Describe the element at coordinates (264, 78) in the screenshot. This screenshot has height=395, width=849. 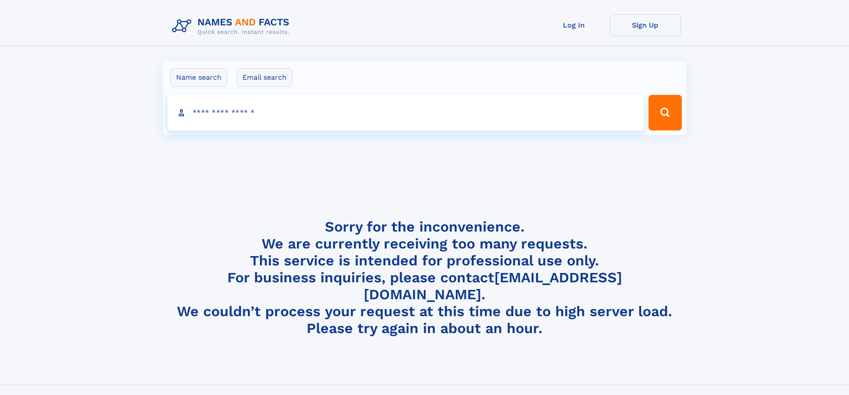
I see `label: Email search` at that location.